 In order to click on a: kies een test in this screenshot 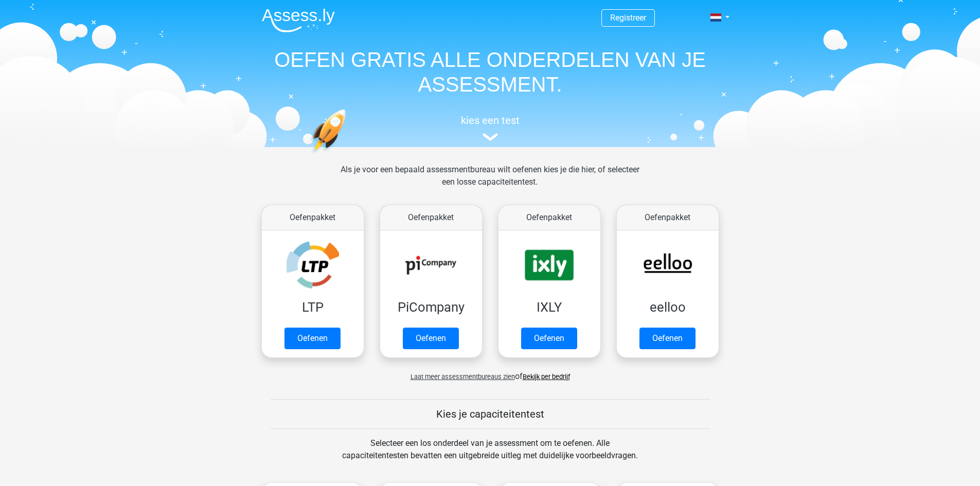, I will do `click(490, 128)`.